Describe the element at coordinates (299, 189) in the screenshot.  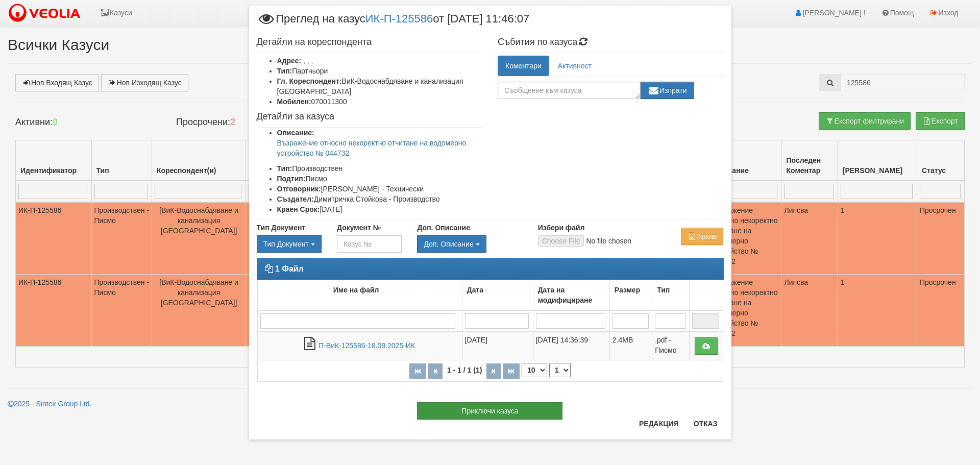
I see `b: Отговорник:` at that location.